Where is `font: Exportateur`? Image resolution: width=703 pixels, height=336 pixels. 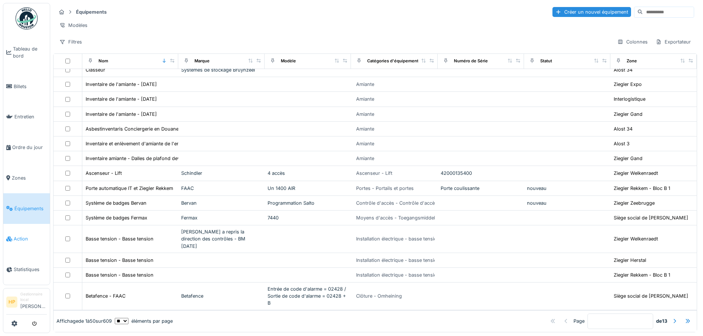 font: Exportateur is located at coordinates (677, 42).